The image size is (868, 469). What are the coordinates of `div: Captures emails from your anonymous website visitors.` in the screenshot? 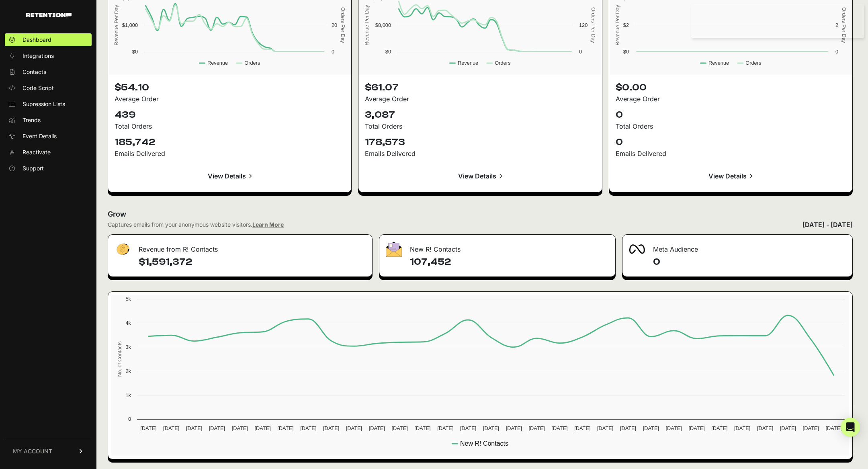 It's located at (196, 225).